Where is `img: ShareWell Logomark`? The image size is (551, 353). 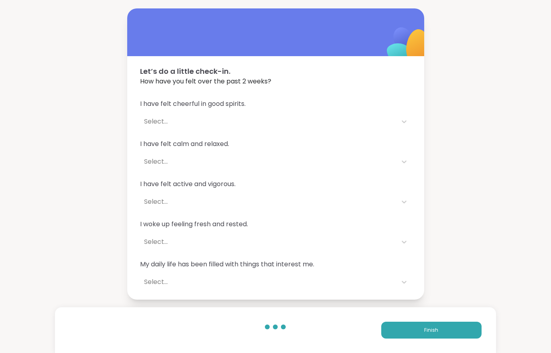 img: ShareWell Logomark is located at coordinates (408, 46).